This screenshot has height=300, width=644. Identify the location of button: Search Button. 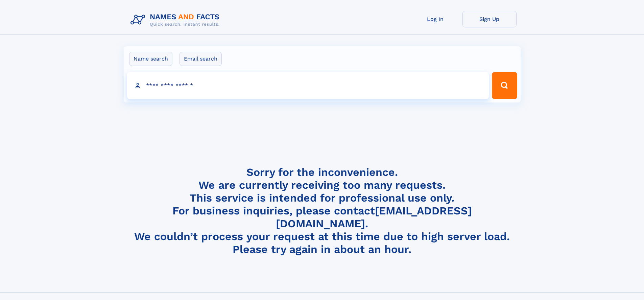
(504, 86).